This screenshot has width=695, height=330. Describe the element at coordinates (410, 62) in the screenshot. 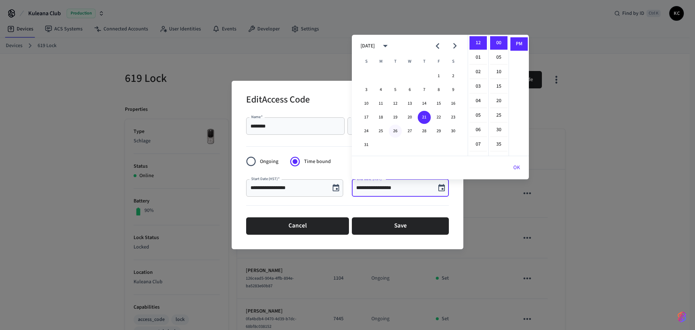

I see `span: Wednesday` at that location.